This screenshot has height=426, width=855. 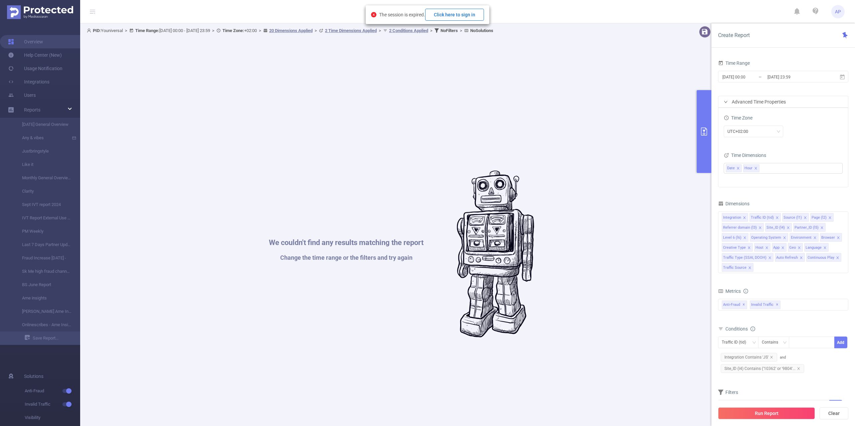 What do you see at coordinates (801, 238) in the screenshot?
I see `div: Environment` at bounding box center [801, 238].